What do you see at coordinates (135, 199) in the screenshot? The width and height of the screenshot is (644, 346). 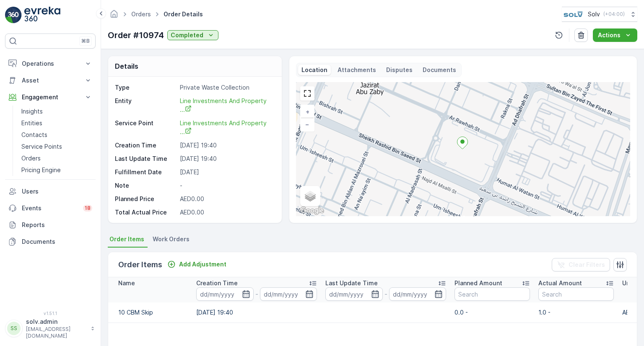 I see `p: Planned Price` at bounding box center [135, 199].